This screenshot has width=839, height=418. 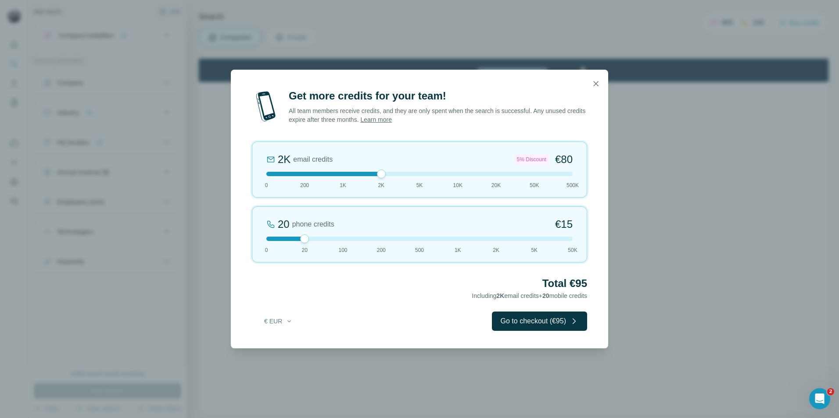 I want to click on span: 100, so click(x=343, y=250).